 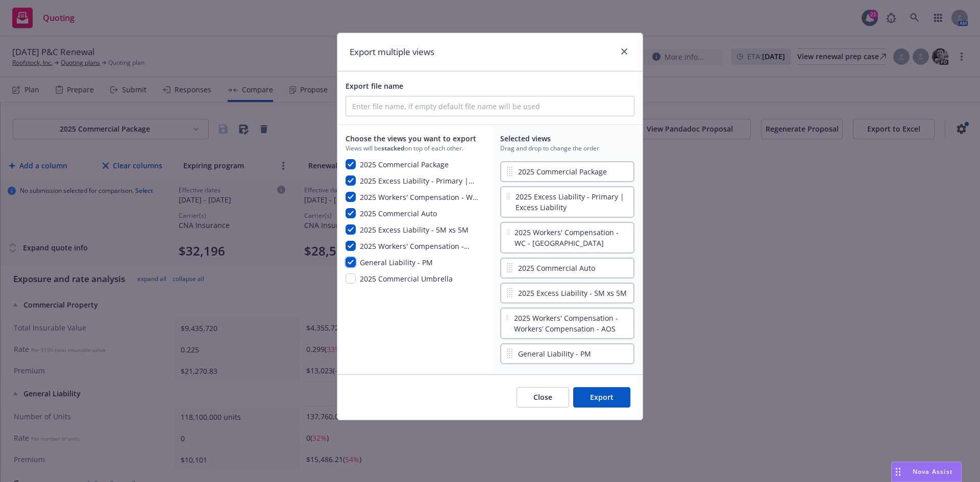 I want to click on button: 2025 Commercial Umbrella, so click(x=399, y=279).